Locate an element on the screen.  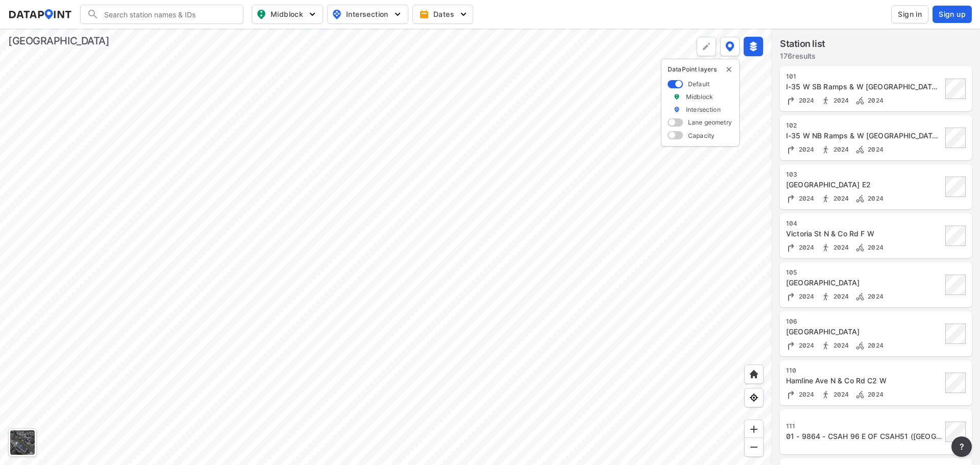
span: Midblock is located at coordinates (286, 15).